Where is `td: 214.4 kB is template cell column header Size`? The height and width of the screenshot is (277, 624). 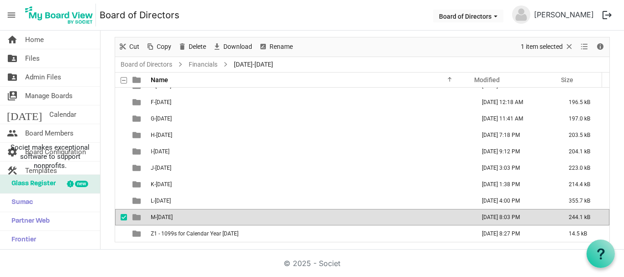
td: 214.4 kB is template cell column header Size is located at coordinates (584, 185).